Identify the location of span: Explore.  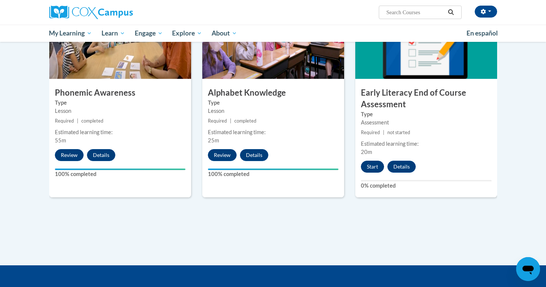
(187, 33).